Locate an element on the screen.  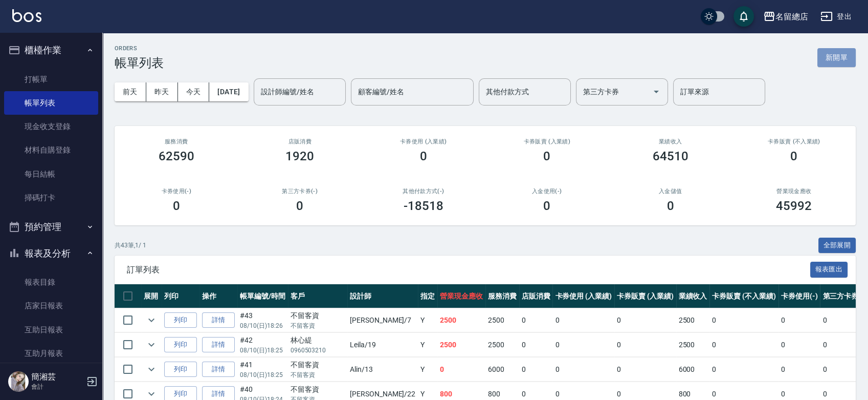
th: 業績收入 is located at coordinates (693, 296).